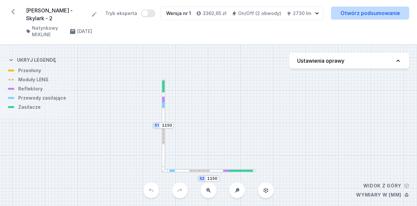 This screenshot has height=206, width=417. What do you see at coordinates (148, 13) in the screenshot?
I see `button: Tryb eksperta` at bounding box center [148, 13].